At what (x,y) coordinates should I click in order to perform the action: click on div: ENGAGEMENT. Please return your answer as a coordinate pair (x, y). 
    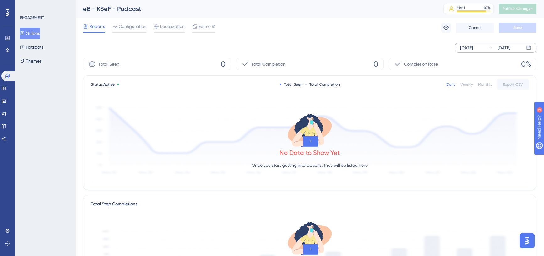
    Looking at the image, I should click on (32, 18).